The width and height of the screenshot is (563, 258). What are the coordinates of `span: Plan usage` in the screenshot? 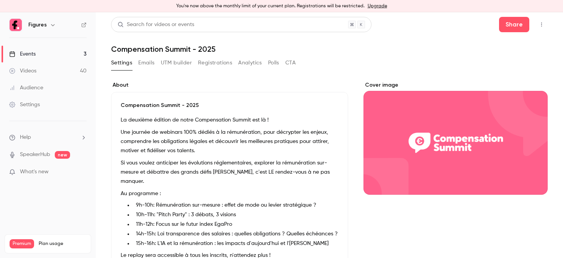 It's located at (62, 243).